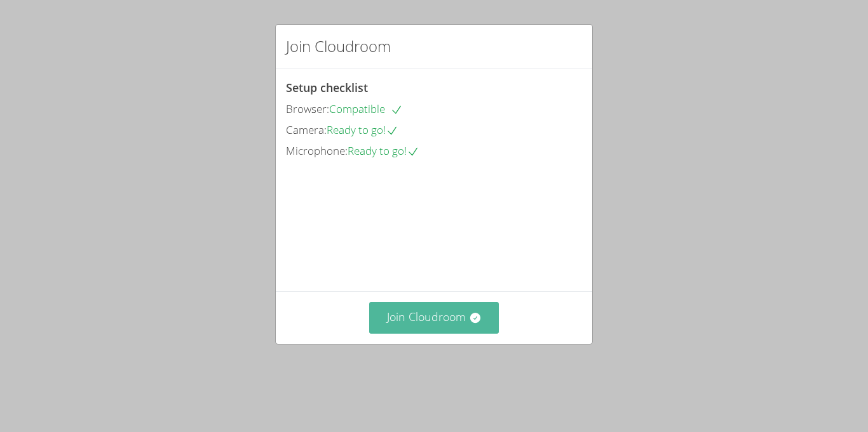 The height and width of the screenshot is (432, 868). What do you see at coordinates (306, 130) in the screenshot?
I see `span: Camera:` at bounding box center [306, 130].